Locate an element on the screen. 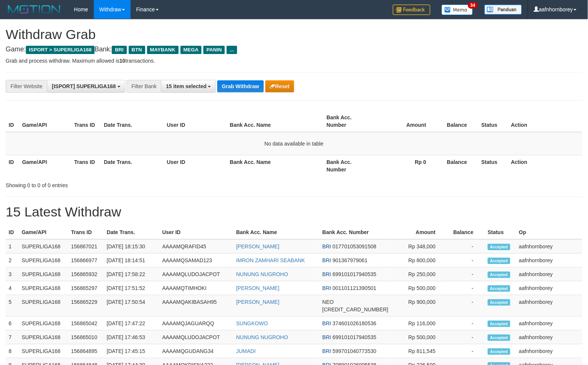  td: 4 is located at coordinates (12, 288).